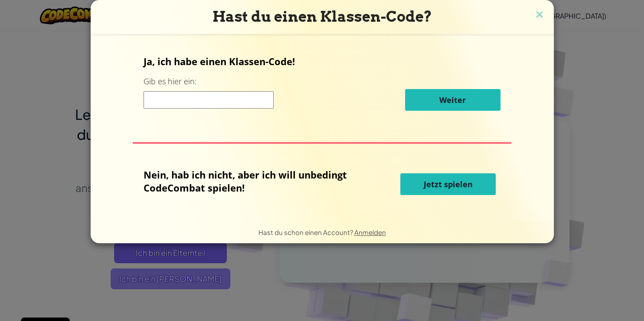 The image size is (644, 321). What do you see at coordinates (371, 232) in the screenshot?
I see `span: Anmelden` at bounding box center [371, 232].